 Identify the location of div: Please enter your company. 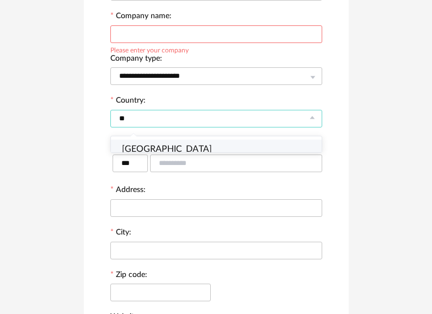
(150, 49).